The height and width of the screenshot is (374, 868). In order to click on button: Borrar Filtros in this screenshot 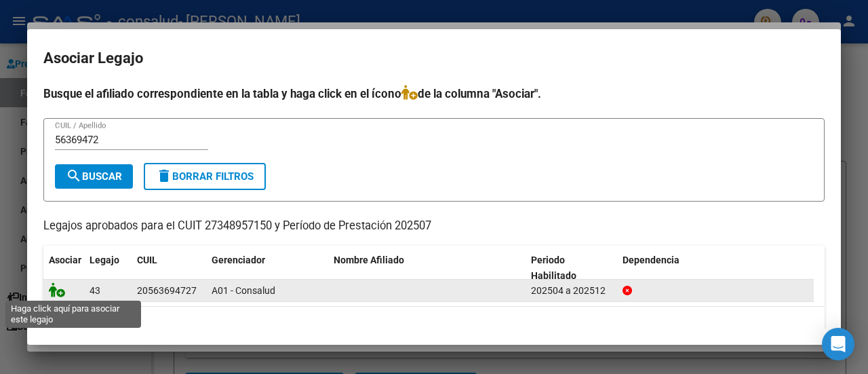, I will do `click(205, 177)`.